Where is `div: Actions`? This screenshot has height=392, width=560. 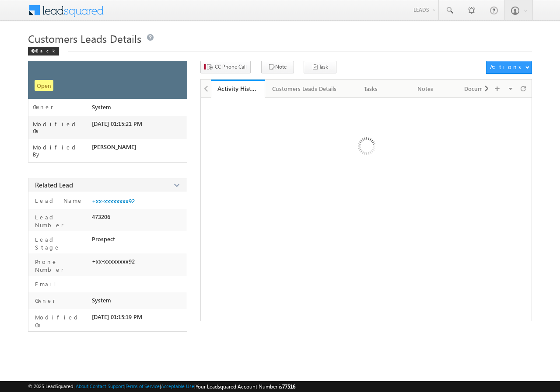
div: Actions is located at coordinates (507, 67).